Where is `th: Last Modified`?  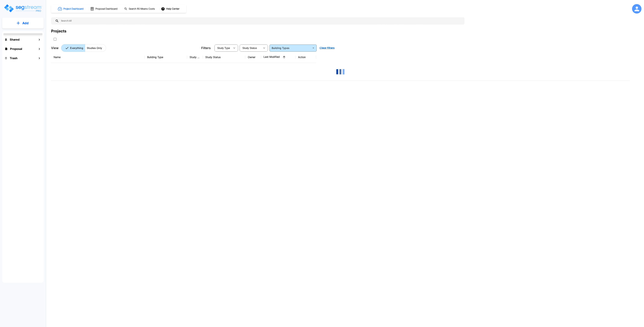 th: Last Modified is located at coordinates (278, 57).